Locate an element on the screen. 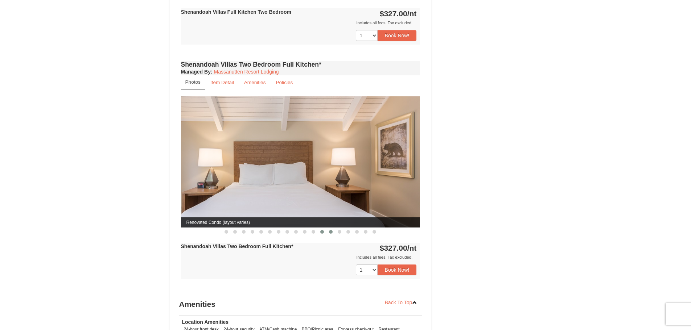 The height and width of the screenshot is (330, 691). h3: Amenities is located at coordinates (301, 305).